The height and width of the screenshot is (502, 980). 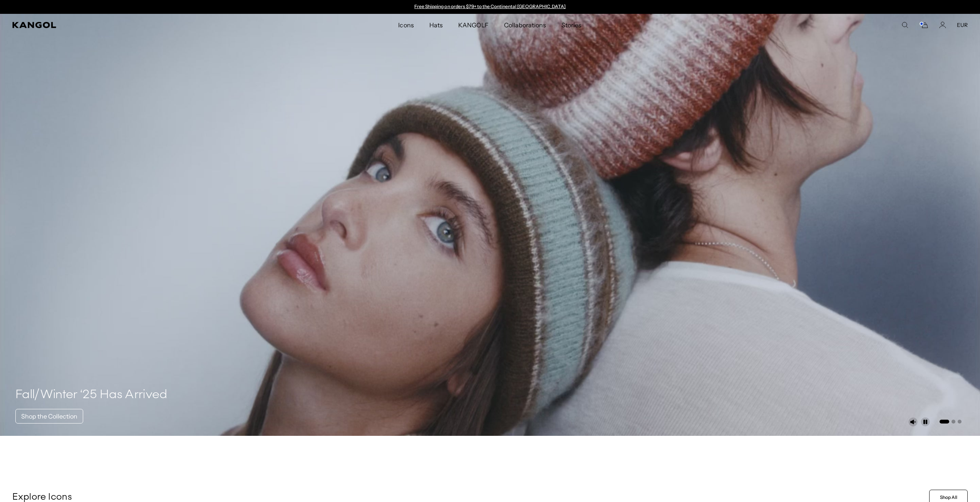 What do you see at coordinates (905, 25) in the screenshot?
I see `summary: Search here` at bounding box center [905, 25].